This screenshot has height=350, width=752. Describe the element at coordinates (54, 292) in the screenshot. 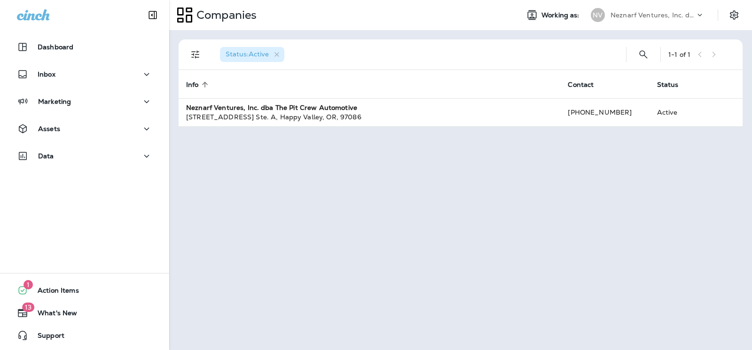

I see `span: Action Items` at that location.